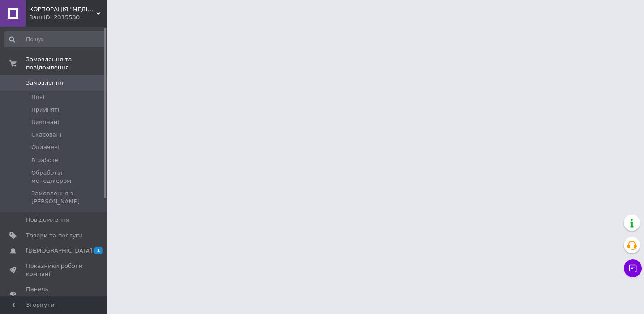 This screenshot has width=644, height=314. What do you see at coordinates (45, 122) in the screenshot?
I see `span: Виконані` at bounding box center [45, 122].